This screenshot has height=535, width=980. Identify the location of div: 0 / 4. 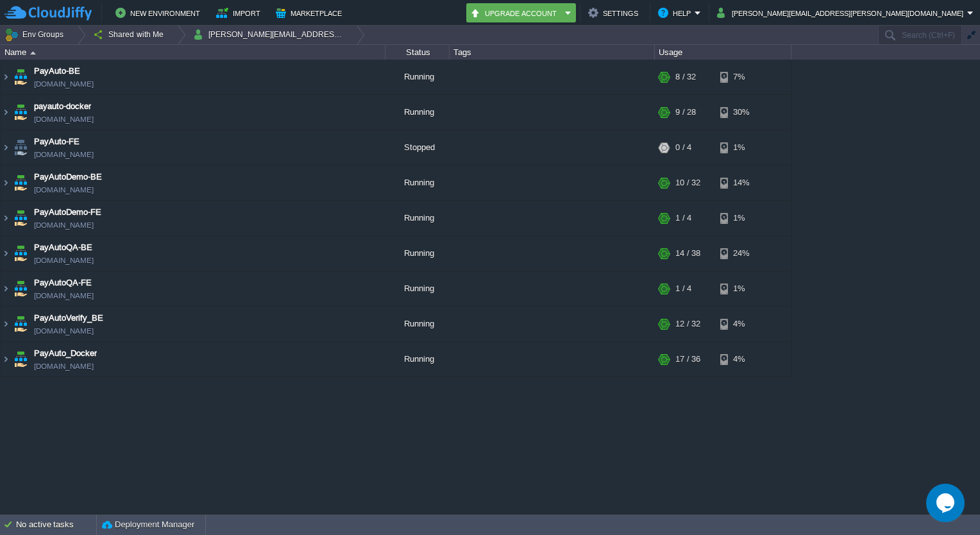
(683, 148).